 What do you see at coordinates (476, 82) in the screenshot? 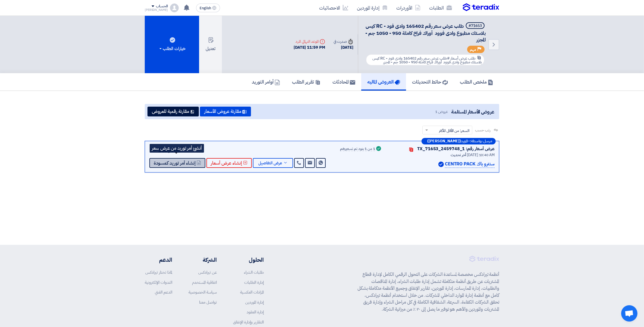
I see `a: ملخص الطلب` at bounding box center [476, 82].